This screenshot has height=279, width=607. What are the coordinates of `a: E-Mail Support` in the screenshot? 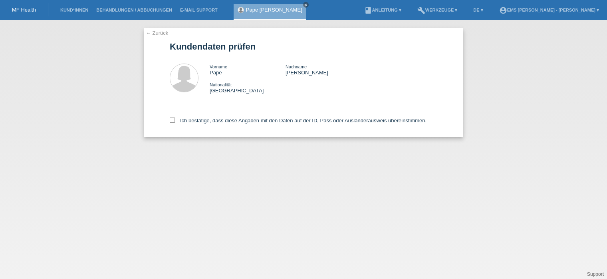 It's located at (199, 10).